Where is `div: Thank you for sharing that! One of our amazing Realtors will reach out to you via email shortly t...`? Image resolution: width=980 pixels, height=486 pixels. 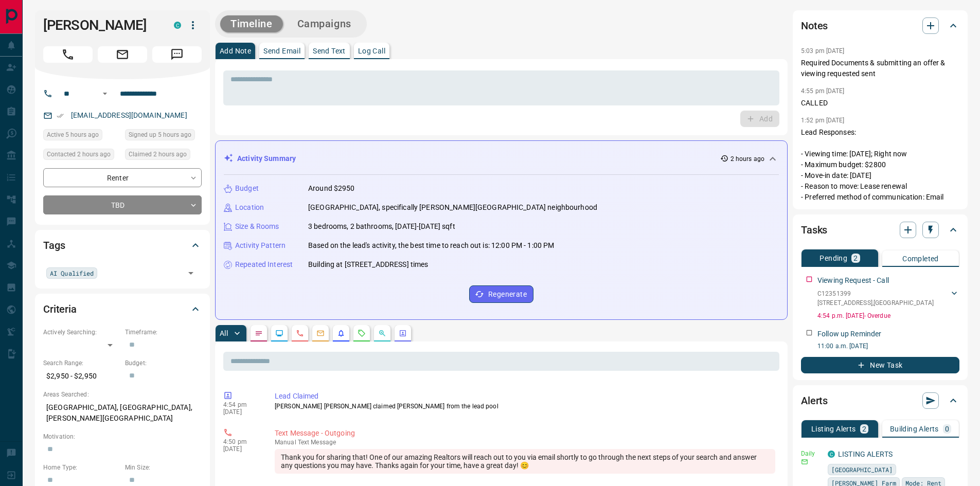 div: Thank you for sharing that! One of our amazing Realtors will reach out to you via email shortly t... is located at coordinates (525, 461).